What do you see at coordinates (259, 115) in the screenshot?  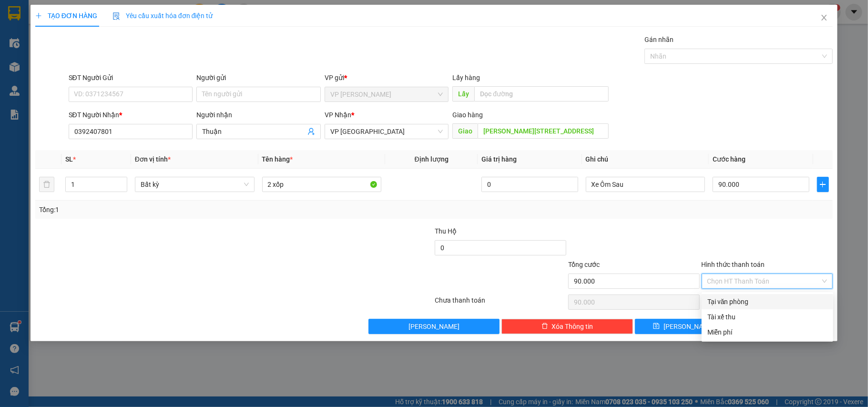 I see `div: Người nhận` at bounding box center [259, 115].